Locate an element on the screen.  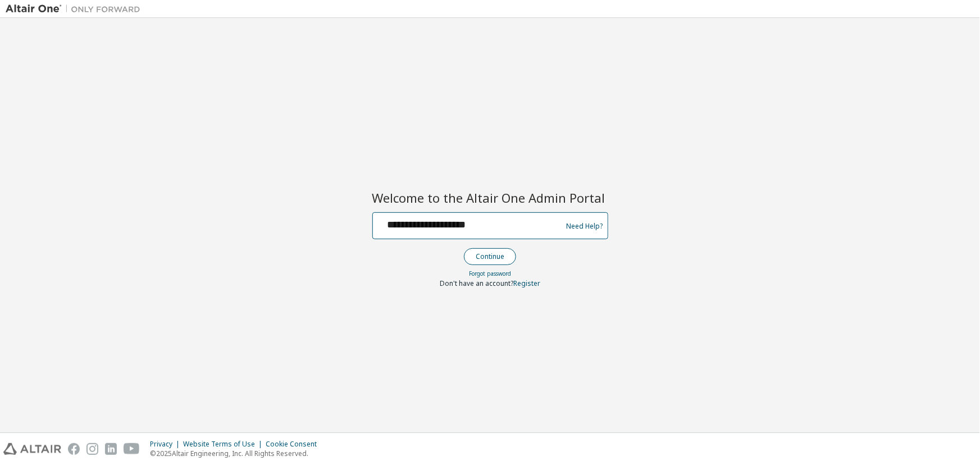
img: facebook.svg is located at coordinates (74, 448).